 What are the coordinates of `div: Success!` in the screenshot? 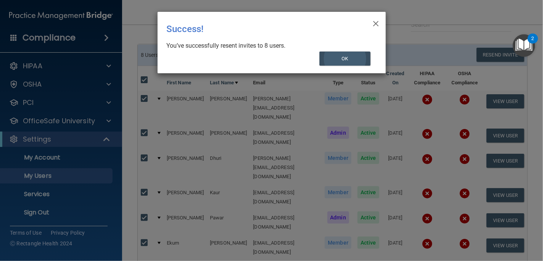 It's located at (256, 29).